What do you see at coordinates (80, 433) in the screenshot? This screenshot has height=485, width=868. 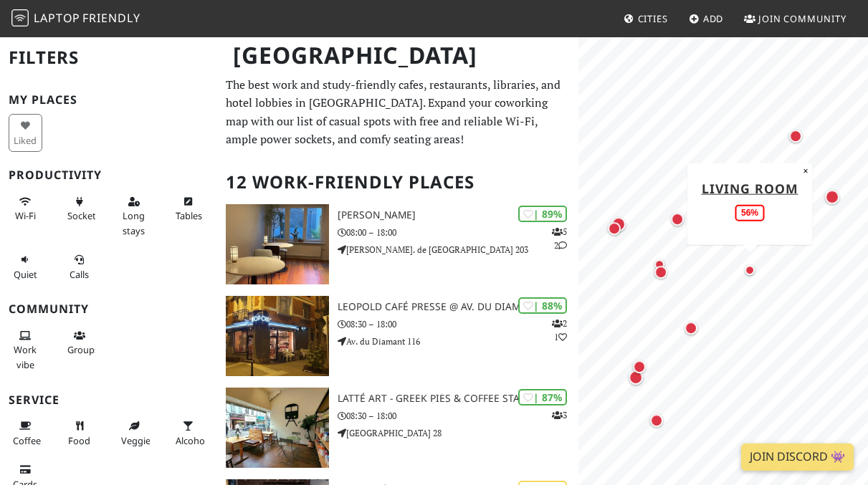 I see `button: Food` at bounding box center [80, 433].